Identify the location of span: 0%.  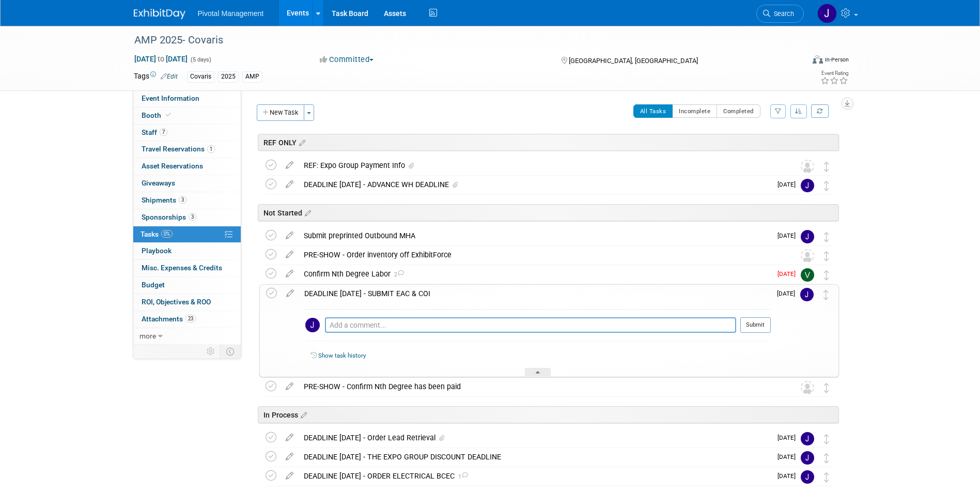
(167, 234).